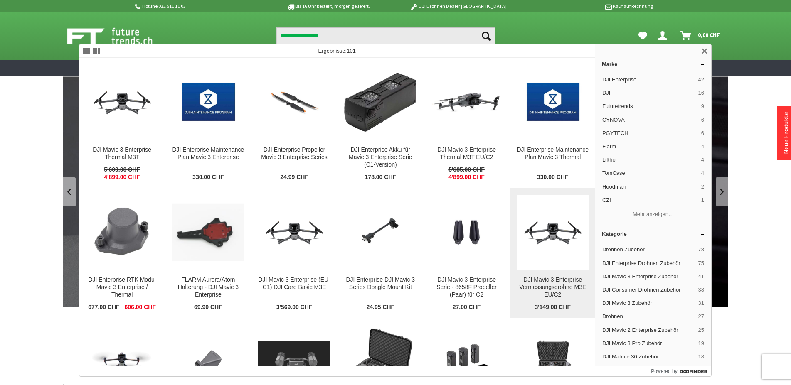  What do you see at coordinates (467, 232) in the screenshot?
I see `img: DJI Mavic 3 Enterprise Serie - 8658F Propeller (Paar) für C2` at bounding box center [467, 232].